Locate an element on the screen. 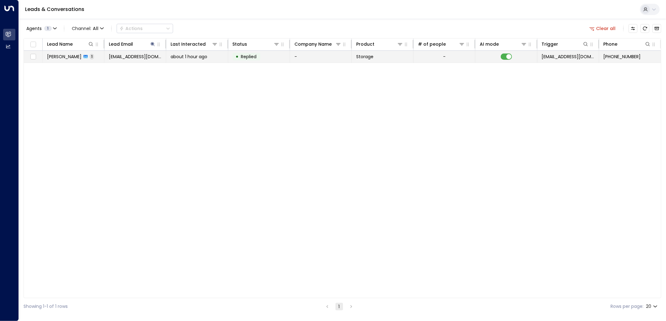 This screenshot has width=666, height=321. nav: pagination navigation is located at coordinates (339, 307).